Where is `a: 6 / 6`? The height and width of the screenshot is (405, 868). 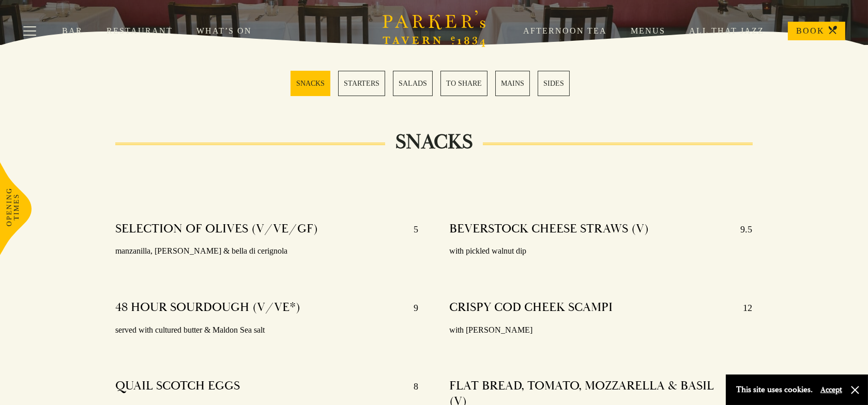 a: 6 / 6 is located at coordinates (554, 83).